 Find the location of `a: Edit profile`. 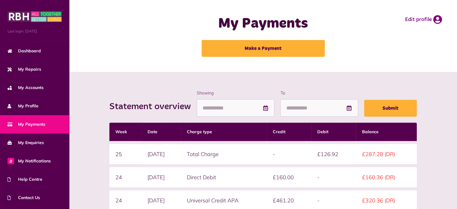

a: Edit profile is located at coordinates (423, 20).